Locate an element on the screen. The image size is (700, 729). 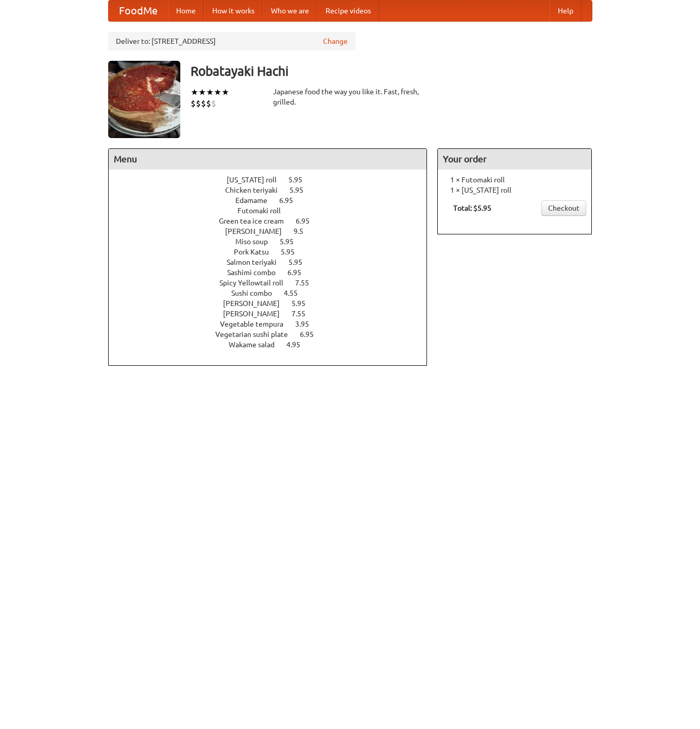
h4: Menu is located at coordinates (268, 159).